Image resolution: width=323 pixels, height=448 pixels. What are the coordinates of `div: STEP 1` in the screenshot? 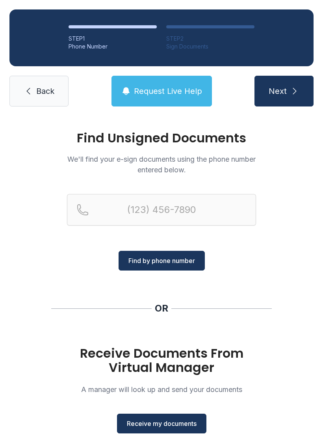 It's located at (113, 39).